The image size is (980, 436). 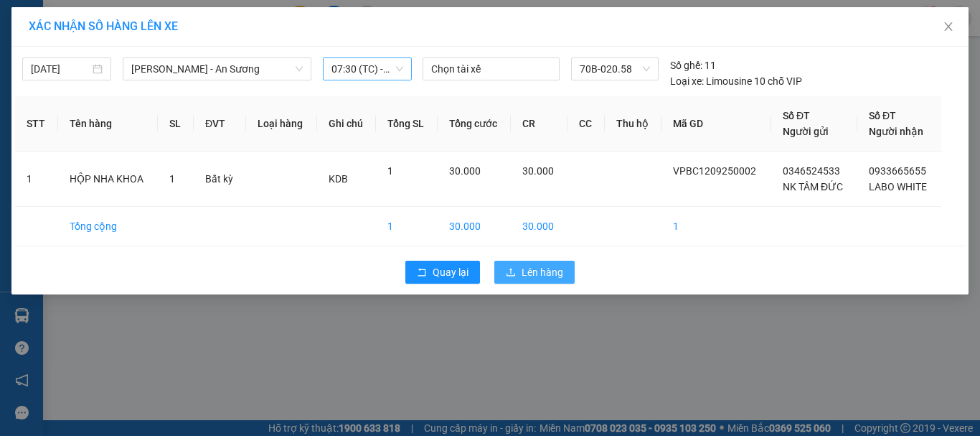 I want to click on span: CR:, so click(x=26, y=78).